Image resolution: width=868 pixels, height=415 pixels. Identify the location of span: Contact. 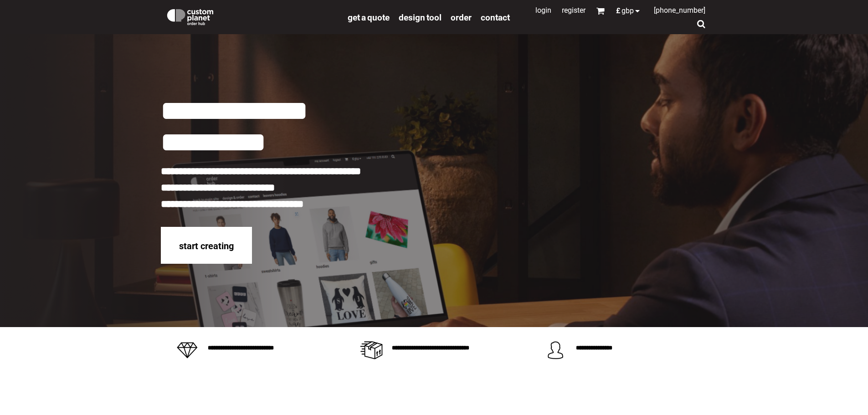
(496, 18).